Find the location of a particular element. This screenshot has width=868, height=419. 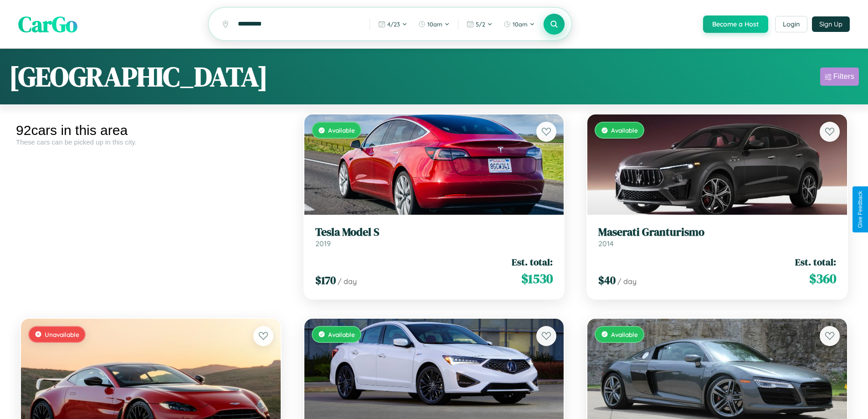

button: Become a Host is located at coordinates (736, 24).